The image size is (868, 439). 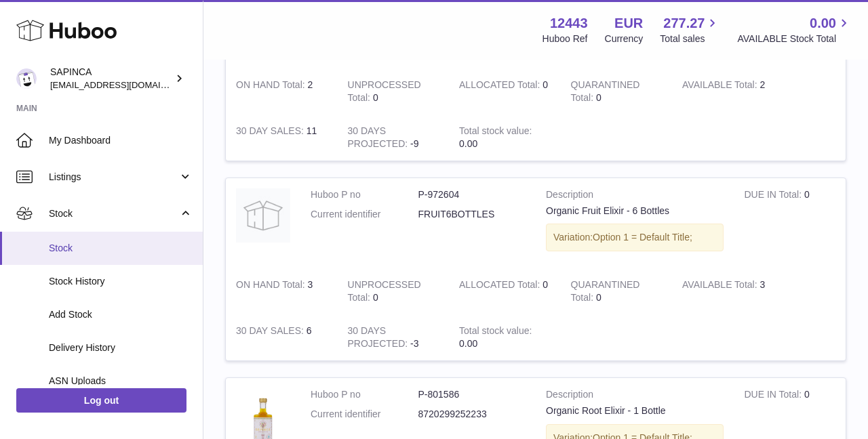 I want to click on a: 277.27 Total sales, so click(x=690, y=29).